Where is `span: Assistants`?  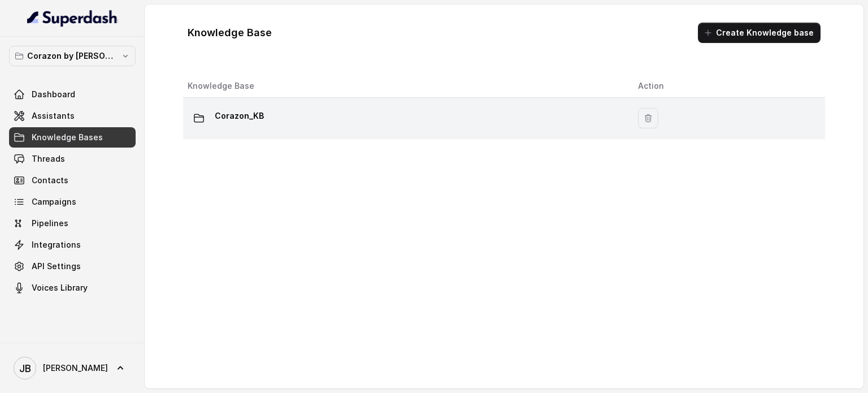
span: Assistants is located at coordinates (53, 116).